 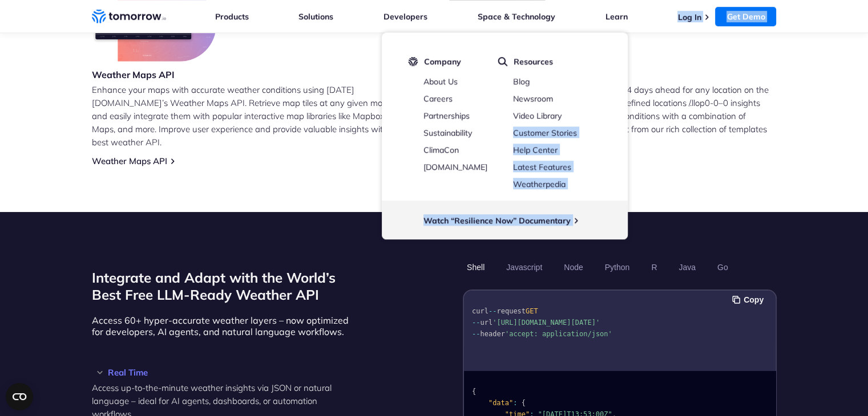 I want to click on a: About Us, so click(x=441, y=81).